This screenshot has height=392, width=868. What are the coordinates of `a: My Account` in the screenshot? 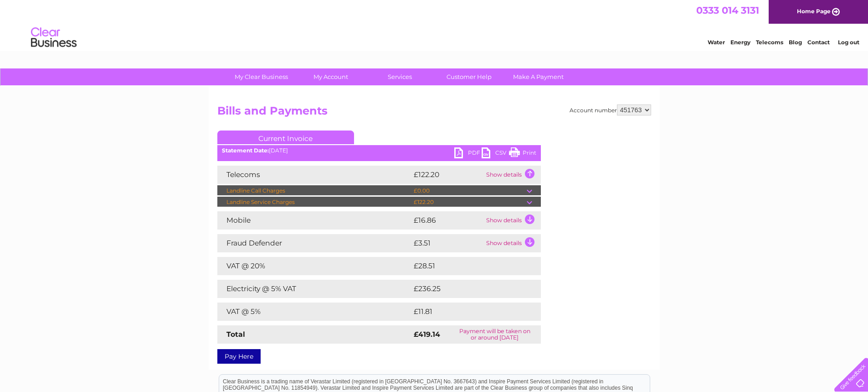 It's located at (330, 76).